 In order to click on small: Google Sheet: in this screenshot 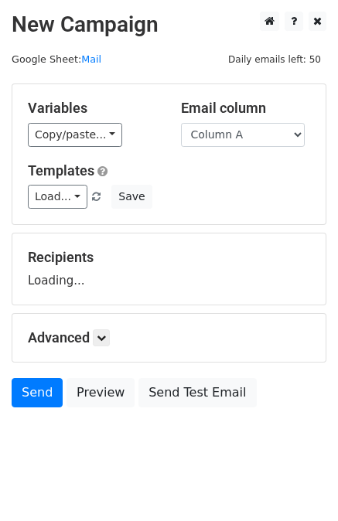, I will do `click(56, 59)`.